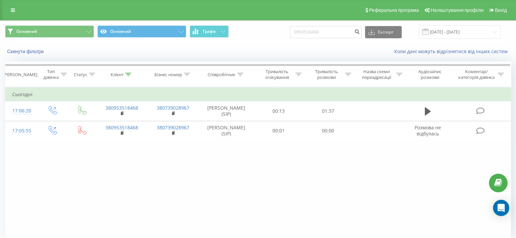 The height and width of the screenshot is (238, 516). I want to click on a: Коли дані можуть відрізнятися вiд інших систем, so click(452, 51).